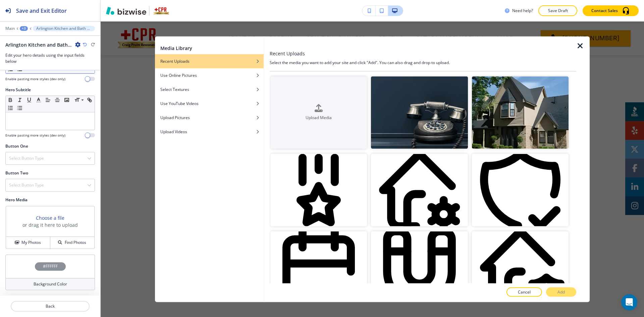 This screenshot has height=317, width=644. What do you see at coordinates (17, 146) in the screenshot?
I see `h2: Button One` at bounding box center [17, 146].